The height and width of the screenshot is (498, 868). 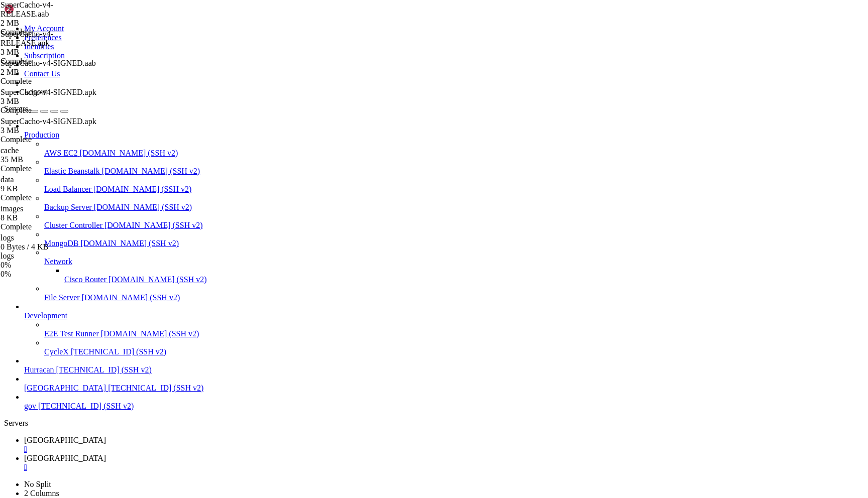 What do you see at coordinates (129, 15) in the screenshot?
I see `span: v2.0.5` at bounding box center [129, 15].